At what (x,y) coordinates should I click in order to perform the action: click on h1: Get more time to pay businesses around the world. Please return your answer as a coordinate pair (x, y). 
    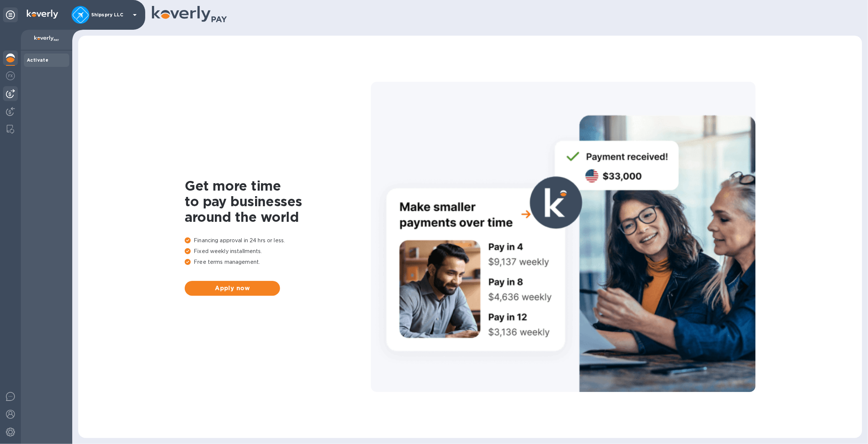
    Looking at the image, I should click on (277, 201).